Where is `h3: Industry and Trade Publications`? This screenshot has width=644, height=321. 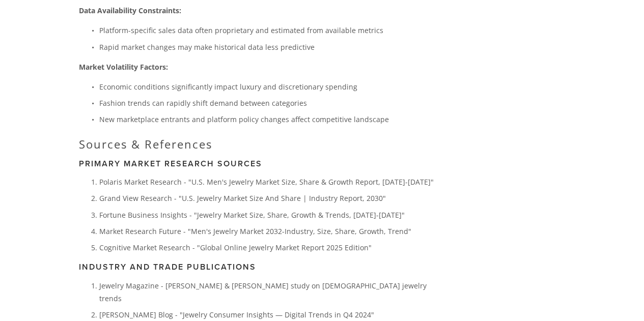
h3: Industry and Trade Publications is located at coordinates (257, 267).